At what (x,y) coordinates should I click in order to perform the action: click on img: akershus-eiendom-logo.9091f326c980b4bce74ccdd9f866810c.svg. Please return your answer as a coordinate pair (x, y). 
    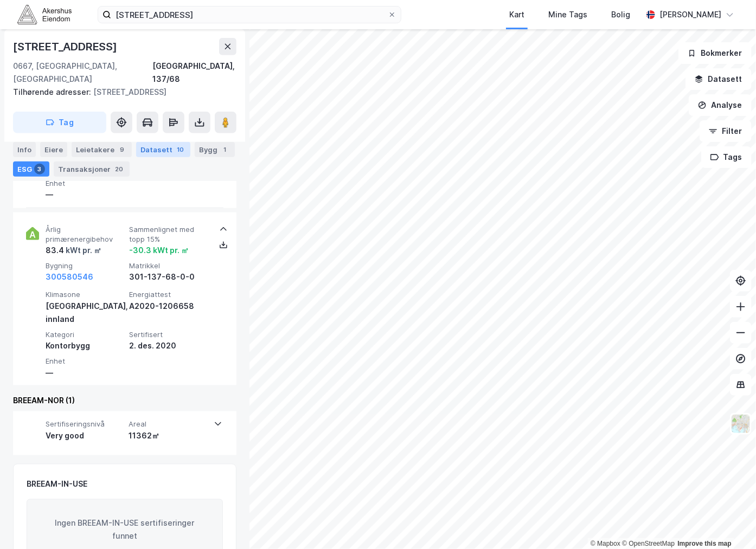
    Looking at the image, I should click on (44, 14).